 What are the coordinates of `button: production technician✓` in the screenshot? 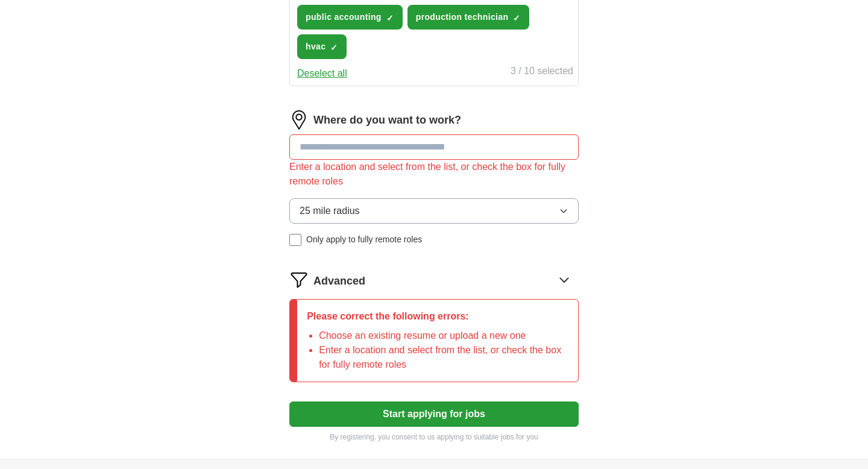 It's located at (468, 17).